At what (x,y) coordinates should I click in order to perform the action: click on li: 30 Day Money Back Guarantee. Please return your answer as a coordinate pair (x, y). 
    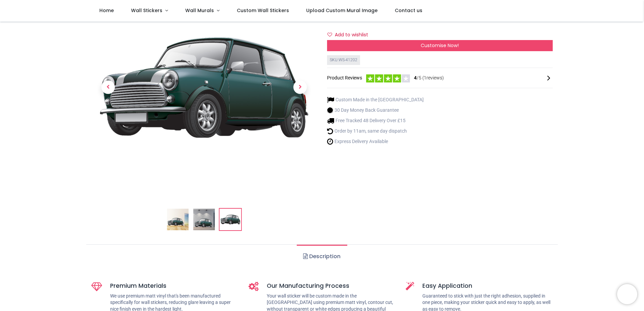
    Looking at the image, I should click on (375, 110).